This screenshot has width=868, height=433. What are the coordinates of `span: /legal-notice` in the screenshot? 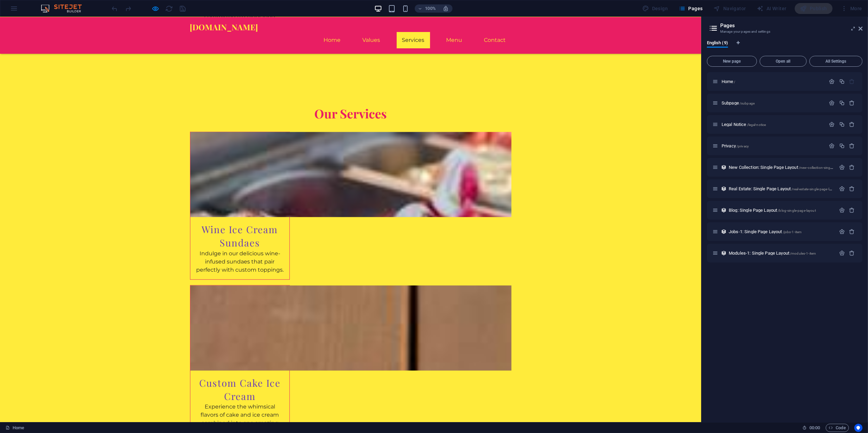 It's located at (757, 125).